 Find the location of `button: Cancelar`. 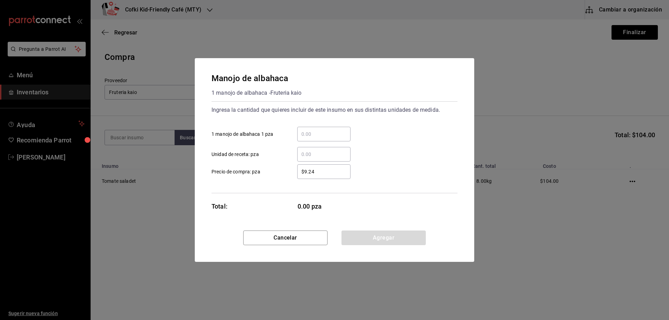

button: Cancelar is located at coordinates (285, 238).